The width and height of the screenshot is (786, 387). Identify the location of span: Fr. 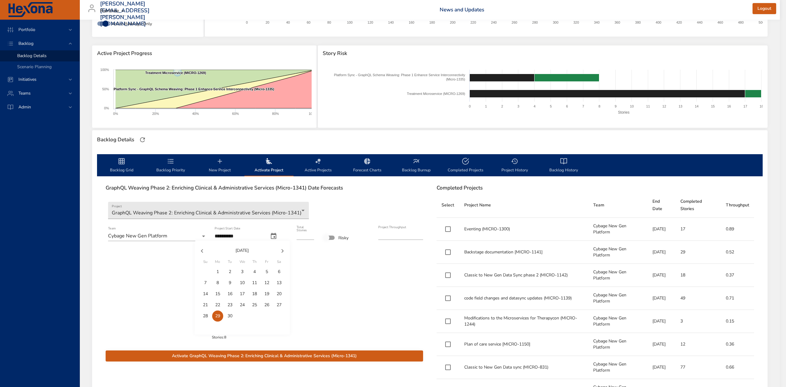
(267, 262).